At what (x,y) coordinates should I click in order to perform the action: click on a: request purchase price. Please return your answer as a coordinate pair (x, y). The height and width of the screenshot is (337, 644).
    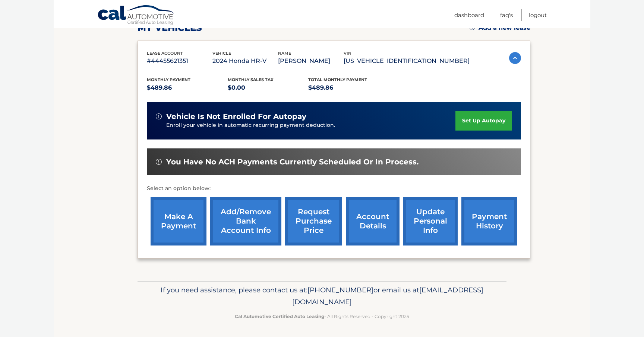
    Looking at the image, I should click on (314, 221).